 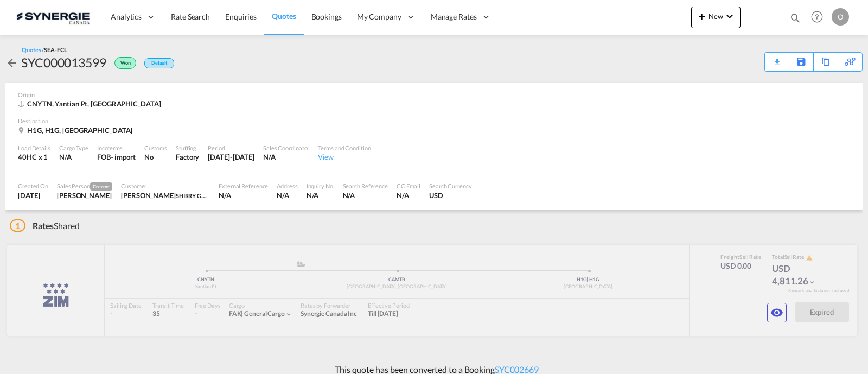 What do you see at coordinates (43, 225) in the screenshot?
I see `span: Rates` at bounding box center [43, 225].